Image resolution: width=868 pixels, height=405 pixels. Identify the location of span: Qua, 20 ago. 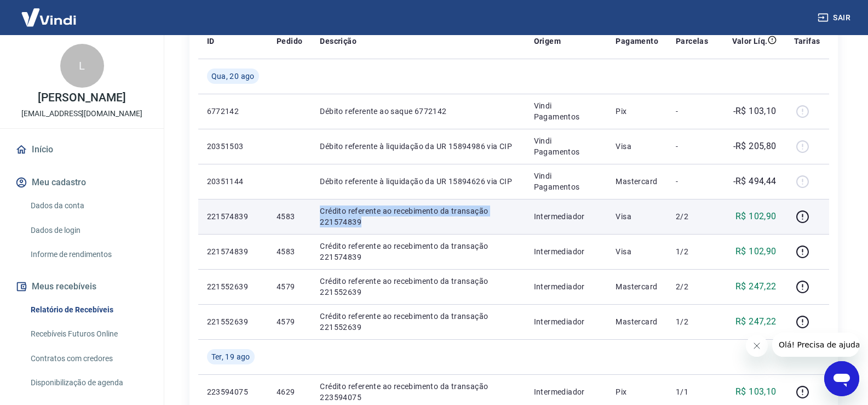
(232, 76).